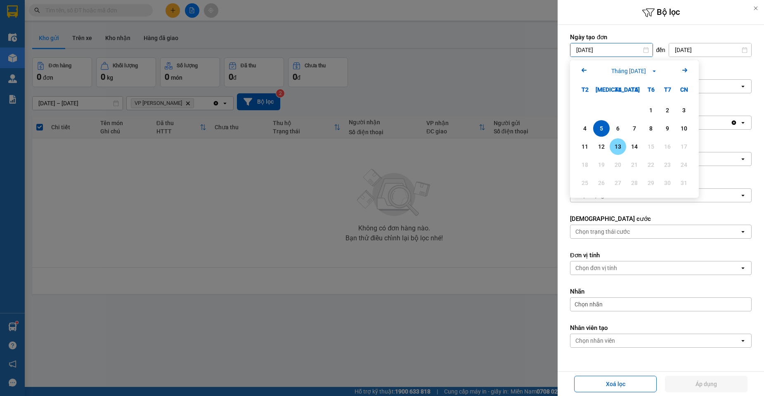 Image resolution: width=764 pixels, height=396 pixels. What do you see at coordinates (651, 165) in the screenshot?
I see `div: Not available. Thứ Sáu, tháng 08 22 2025.` at bounding box center [651, 165].